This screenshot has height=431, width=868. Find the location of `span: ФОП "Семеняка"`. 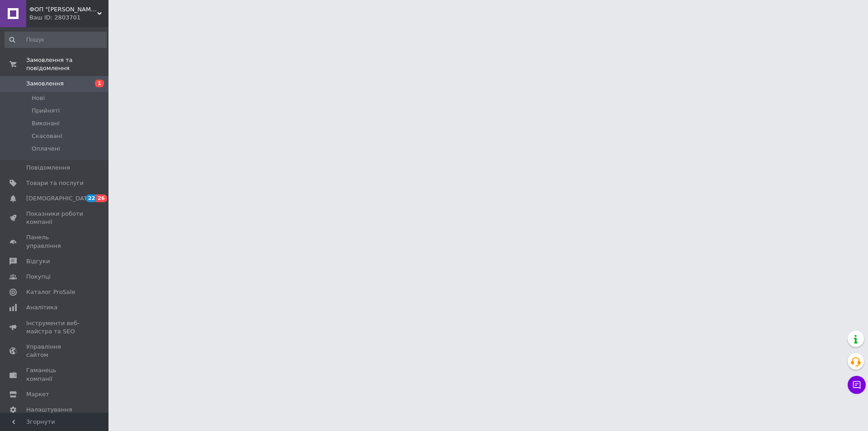

span: ФОП "Семеняка" is located at coordinates (63, 10).